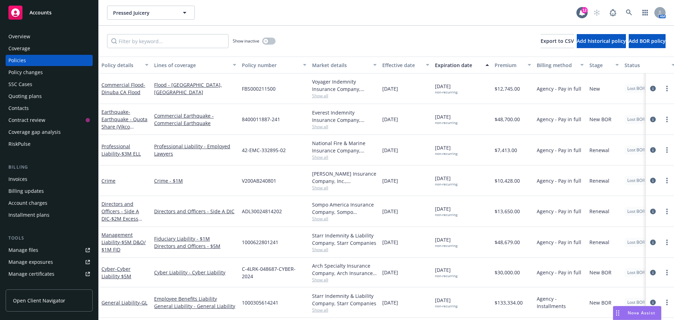 This screenshot has width=674, height=320. What do you see at coordinates (124, 123) in the screenshot?
I see `a: Earthquake` at bounding box center [124, 123].